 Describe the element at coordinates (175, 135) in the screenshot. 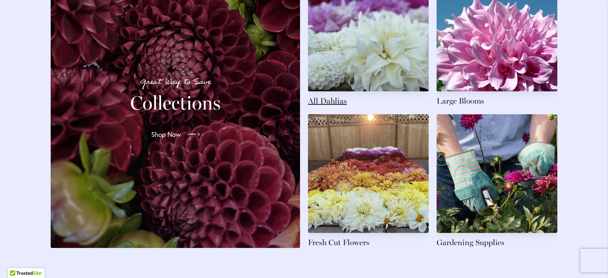

I see `a: Shop Now` at that location.